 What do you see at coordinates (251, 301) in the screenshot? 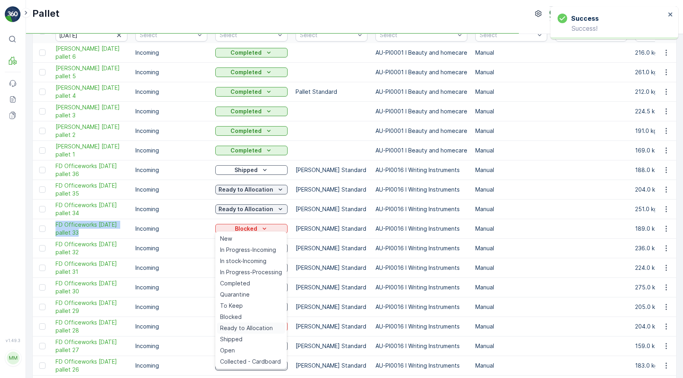
I see `ul: Blocked` at bounding box center [251, 301].